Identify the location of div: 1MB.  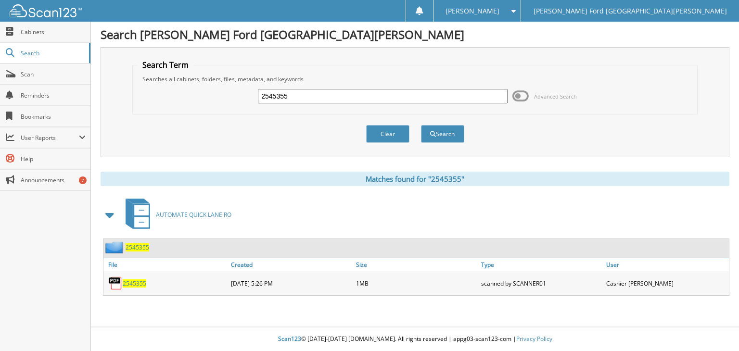
(416, 283).